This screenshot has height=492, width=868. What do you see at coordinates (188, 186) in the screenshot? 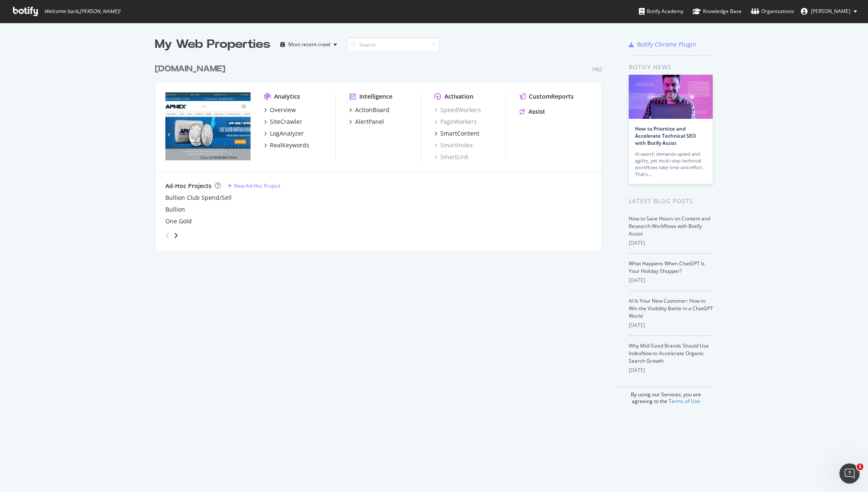
I see `div: Ad-Hoc Projects` at bounding box center [188, 186].